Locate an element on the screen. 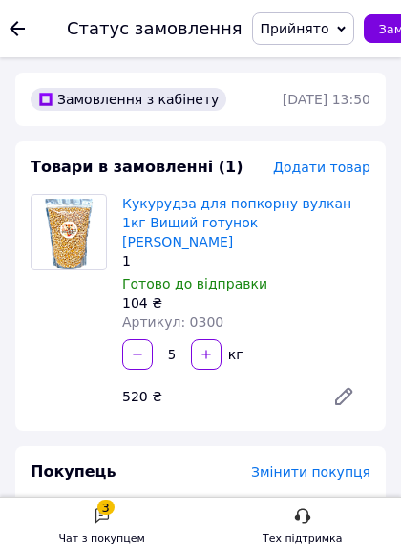  a: Редагувати is located at coordinates (344, 397).